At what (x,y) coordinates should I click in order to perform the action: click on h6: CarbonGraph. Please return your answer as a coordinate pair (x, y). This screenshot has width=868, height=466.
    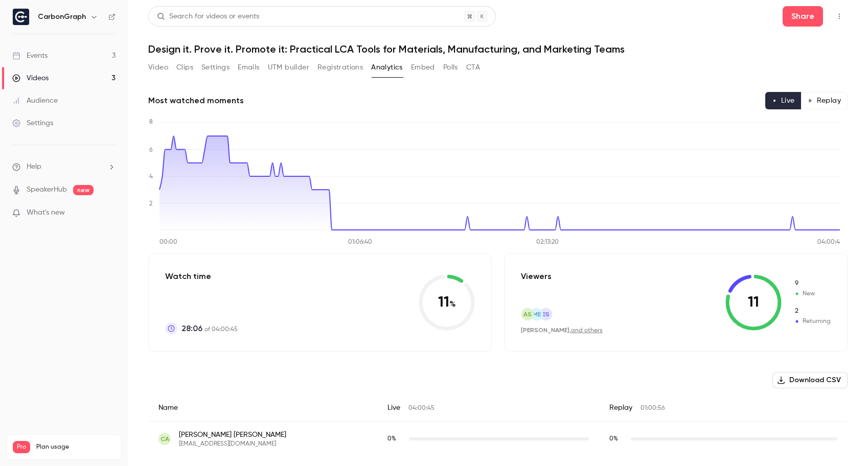
    Looking at the image, I should click on (62, 17).